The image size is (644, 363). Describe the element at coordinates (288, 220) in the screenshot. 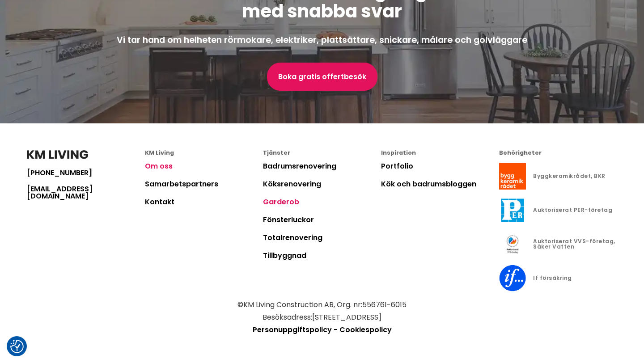

I see `a: Fönsterluckor` at that location.